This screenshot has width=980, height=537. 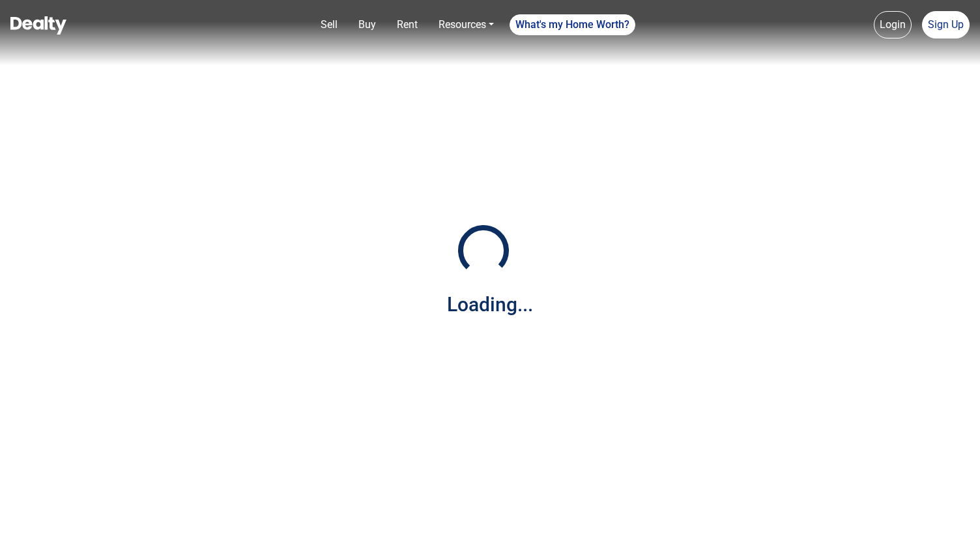 What do you see at coordinates (572, 25) in the screenshot?
I see `a: What's my Home Worth?` at bounding box center [572, 25].